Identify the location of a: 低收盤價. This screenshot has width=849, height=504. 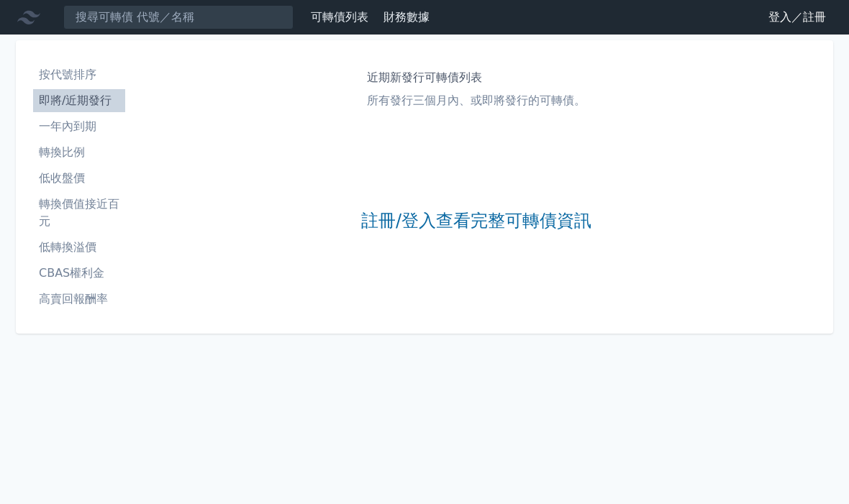
(79, 178).